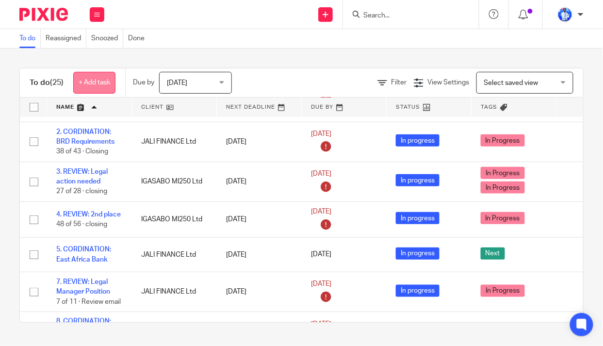  Describe the element at coordinates (66, 38) in the screenshot. I see `a: Reassigned` at that location.